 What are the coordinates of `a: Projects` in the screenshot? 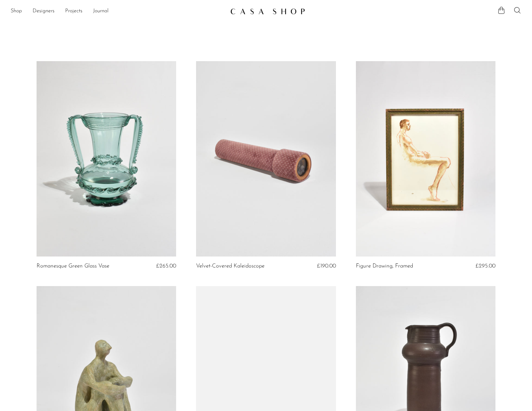 It's located at (74, 11).